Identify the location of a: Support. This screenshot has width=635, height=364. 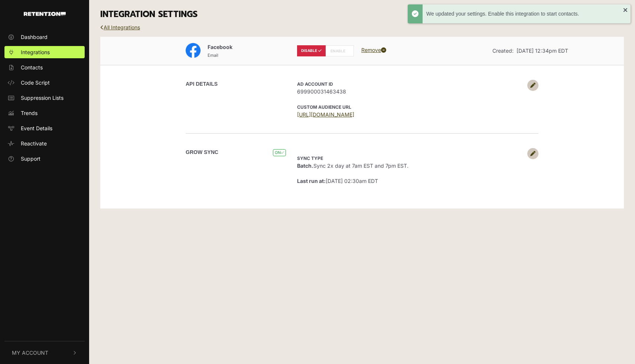
(45, 159).